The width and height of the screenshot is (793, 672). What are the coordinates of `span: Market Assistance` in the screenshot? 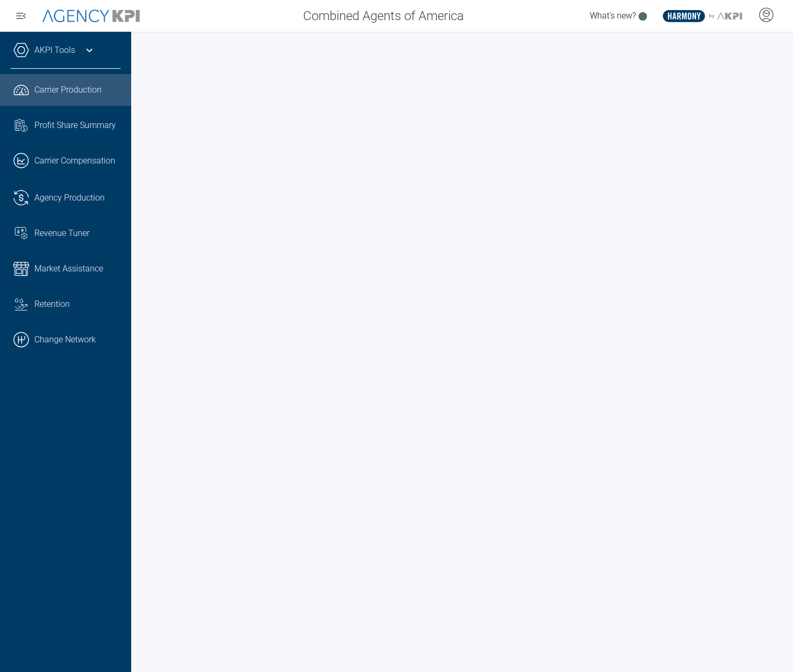 It's located at (69, 269).